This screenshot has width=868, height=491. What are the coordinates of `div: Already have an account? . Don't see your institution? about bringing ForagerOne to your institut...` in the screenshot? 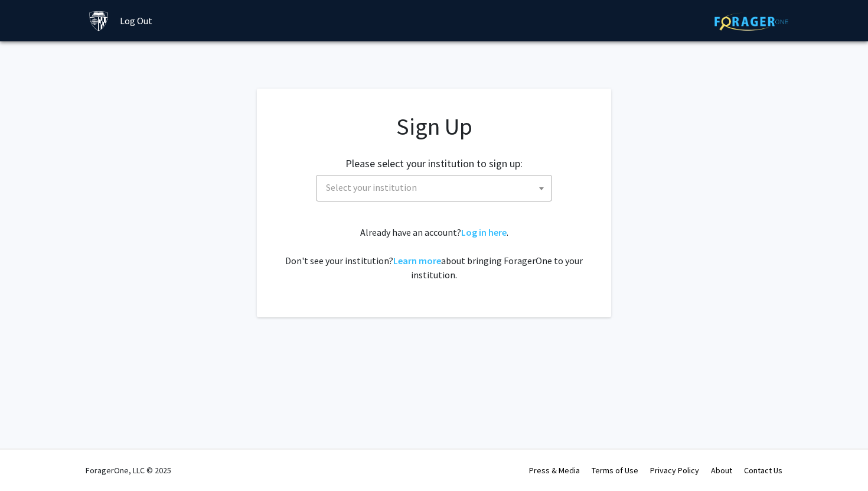 It's located at (434, 253).